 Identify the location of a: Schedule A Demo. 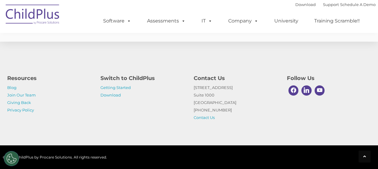
(358, 5).